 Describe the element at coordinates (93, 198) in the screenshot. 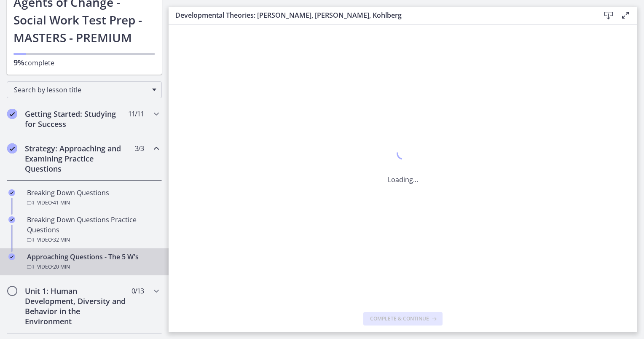

I see `div: Breaking Down Questions` at that location.